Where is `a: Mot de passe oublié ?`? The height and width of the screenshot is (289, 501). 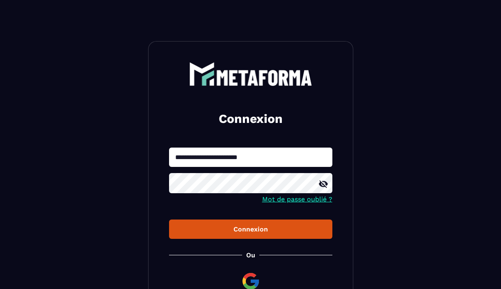 a: Mot de passe oublié ? is located at coordinates (297, 199).